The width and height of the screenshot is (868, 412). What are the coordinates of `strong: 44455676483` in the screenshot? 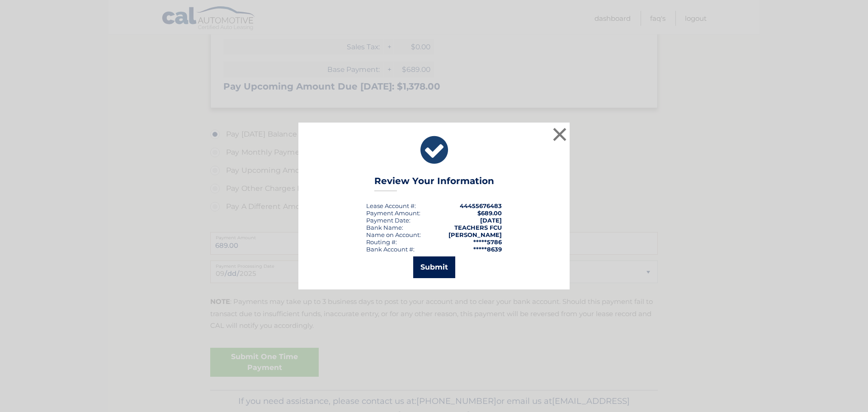 It's located at (480, 206).